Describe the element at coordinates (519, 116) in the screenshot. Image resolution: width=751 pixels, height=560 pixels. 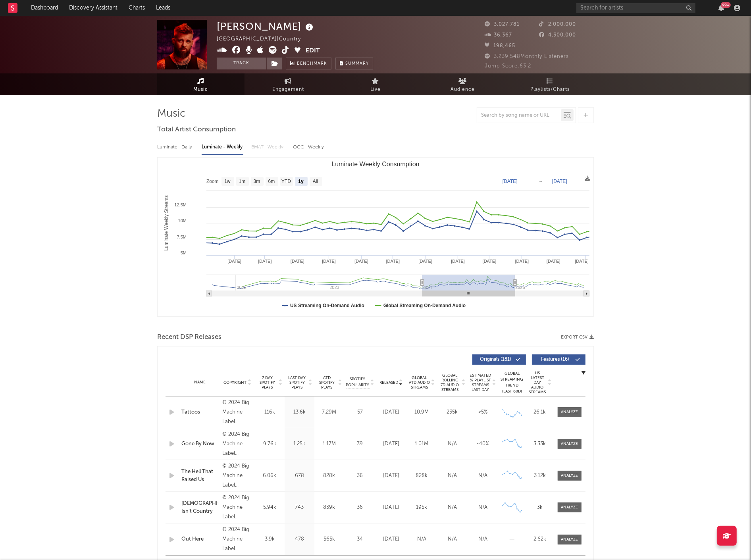
I see `input: Search by song name or URL` at that location.